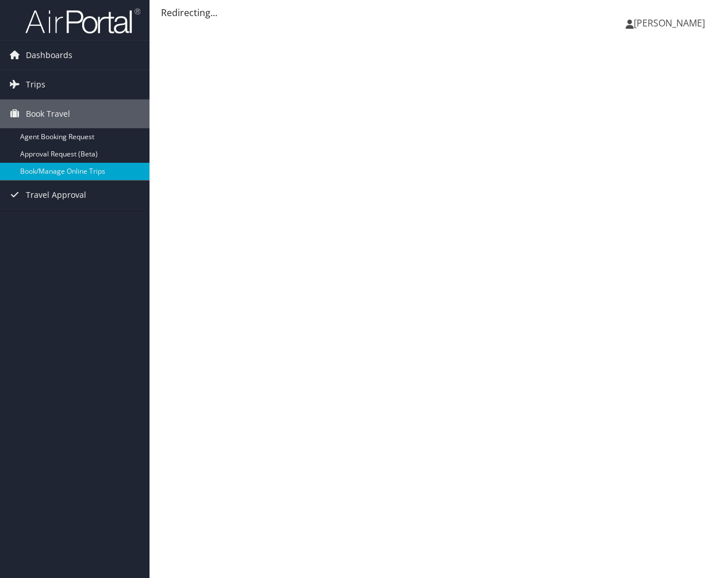 The image size is (728, 578). What do you see at coordinates (56, 195) in the screenshot?
I see `span: Travel Approval` at bounding box center [56, 195].